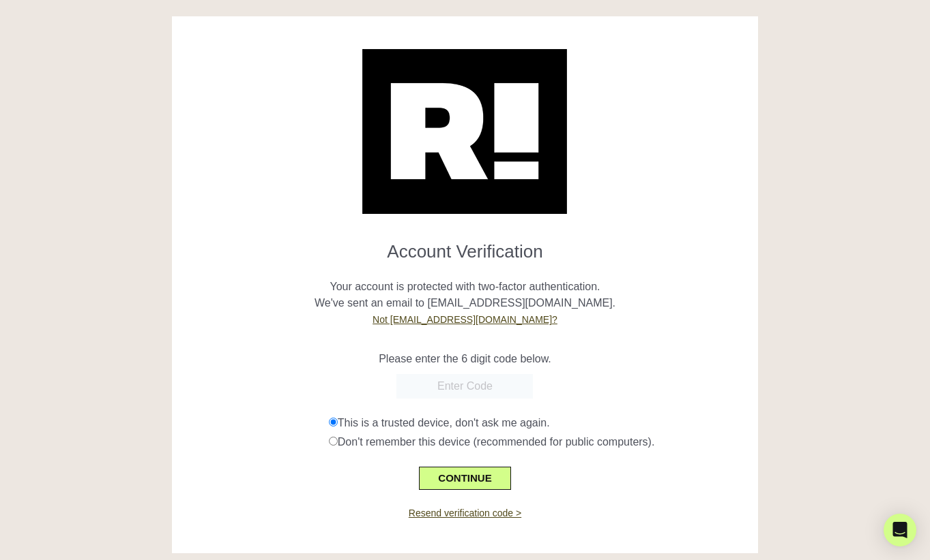  What do you see at coordinates (464, 387) in the screenshot?
I see `input: Enter Code` at bounding box center [464, 387].